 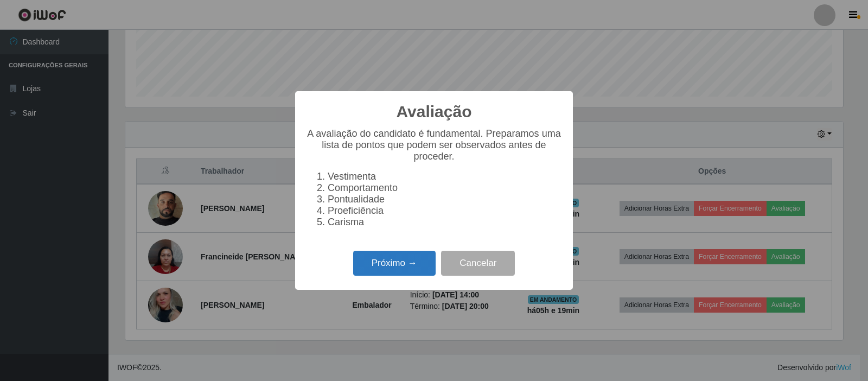 I want to click on button: Cancelar, so click(x=478, y=263).